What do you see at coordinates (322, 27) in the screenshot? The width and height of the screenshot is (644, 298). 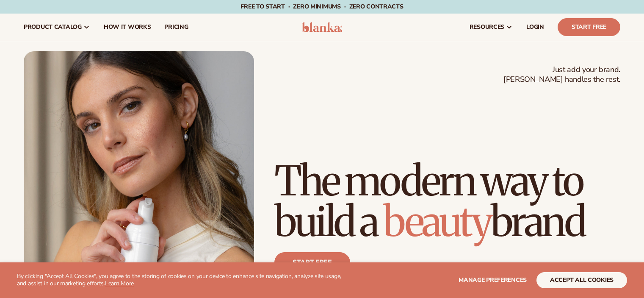 I see `img: logo` at bounding box center [322, 27].